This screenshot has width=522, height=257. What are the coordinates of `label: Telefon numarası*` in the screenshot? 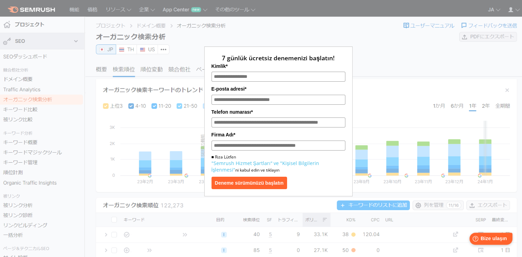 It's located at (278, 112).